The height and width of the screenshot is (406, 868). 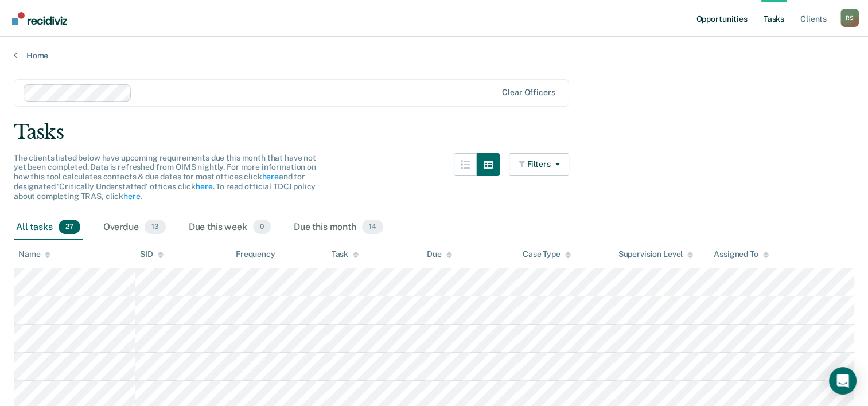 I want to click on div: Supervision Level, so click(x=656, y=254).